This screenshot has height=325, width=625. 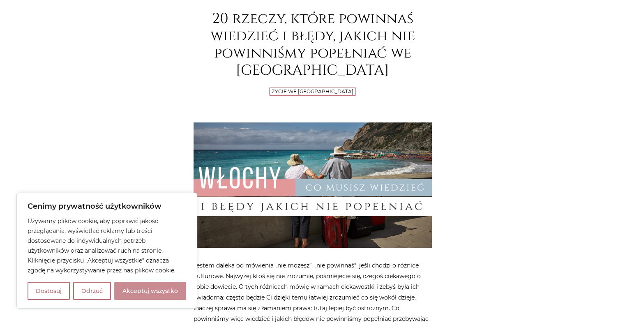 What do you see at coordinates (150, 291) in the screenshot?
I see `button: Akceptuj wszystko` at bounding box center [150, 291].